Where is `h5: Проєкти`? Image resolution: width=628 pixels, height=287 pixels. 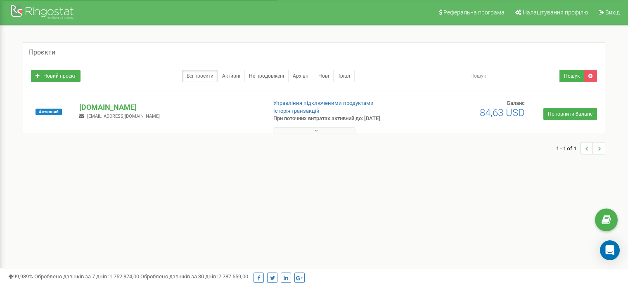
h5: Проєкти is located at coordinates (42, 52).